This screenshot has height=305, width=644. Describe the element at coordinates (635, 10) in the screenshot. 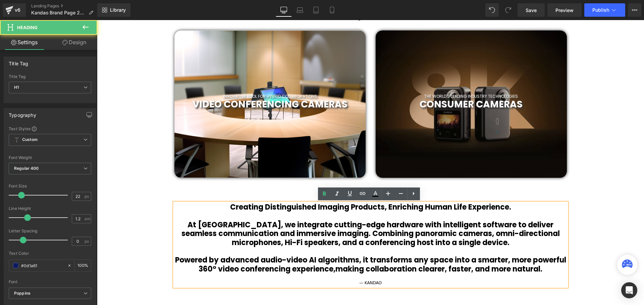

I see `button: More` at that location.